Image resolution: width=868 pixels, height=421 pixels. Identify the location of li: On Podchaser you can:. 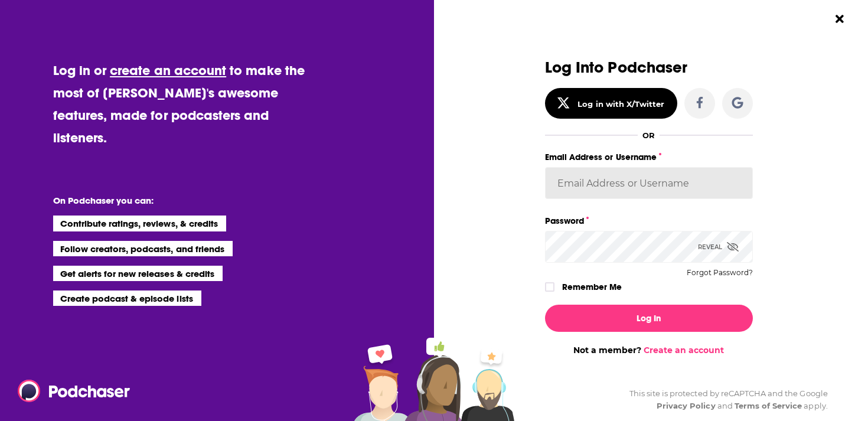
(171, 200).